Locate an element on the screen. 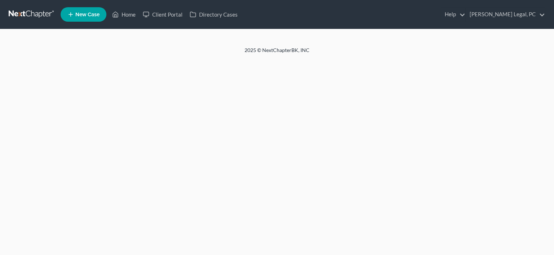 The width and height of the screenshot is (554, 255). a: Directory Cases is located at coordinates (214, 14).